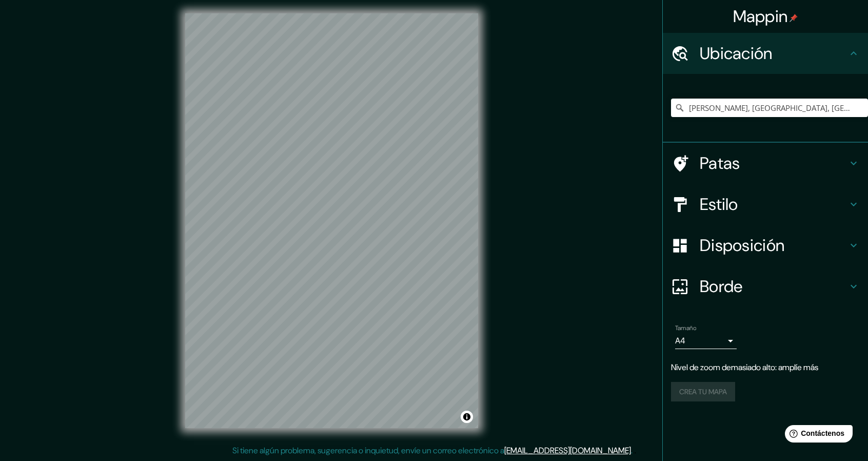  I want to click on div: Ubicación, so click(766, 53).